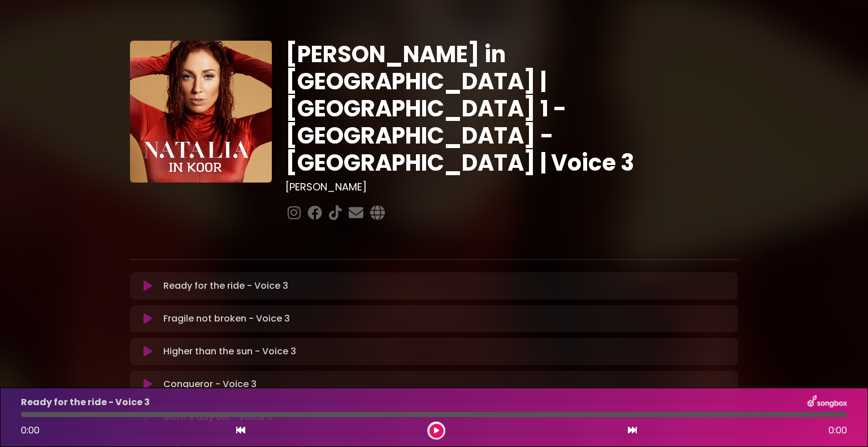  I want to click on img: songbox-logo-white.png, so click(827, 403).